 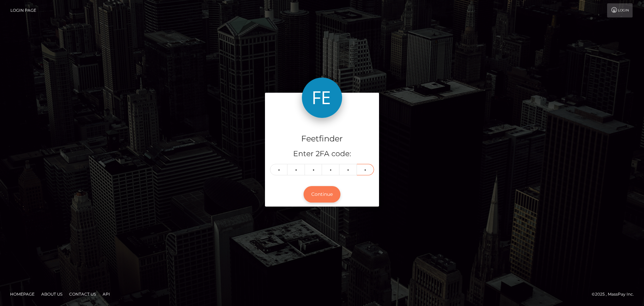 I want to click on button: Continue, so click(x=322, y=194).